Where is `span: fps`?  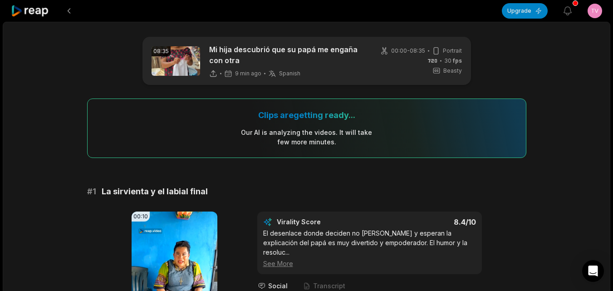
span: fps is located at coordinates (457, 60).